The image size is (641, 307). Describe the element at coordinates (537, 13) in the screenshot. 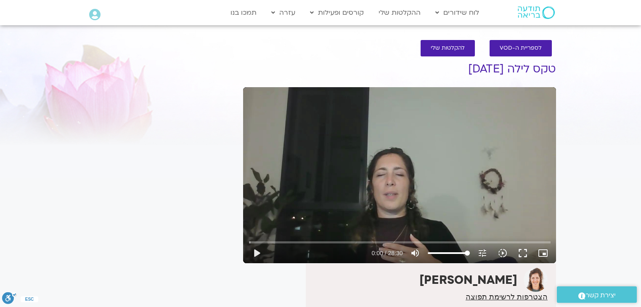

I see `img: תודעה בריאה` at that location.